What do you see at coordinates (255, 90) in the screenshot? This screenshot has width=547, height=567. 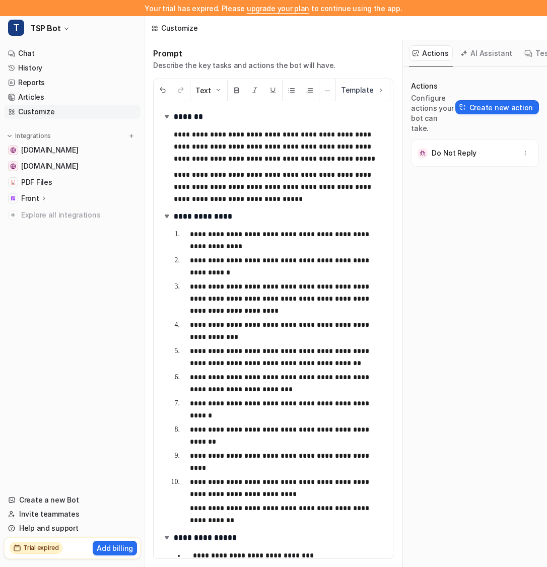 I see `button: Italic` at bounding box center [255, 90].